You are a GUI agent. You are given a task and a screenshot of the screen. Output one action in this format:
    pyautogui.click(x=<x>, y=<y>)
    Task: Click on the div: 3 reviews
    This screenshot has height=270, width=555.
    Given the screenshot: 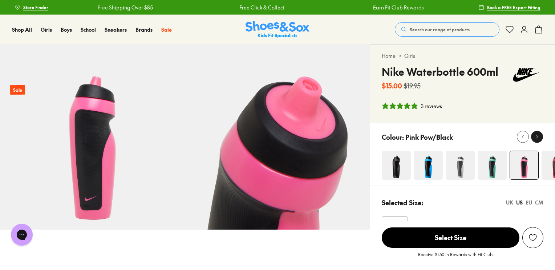 What is the action you would take?
    pyautogui.click(x=432, y=106)
    